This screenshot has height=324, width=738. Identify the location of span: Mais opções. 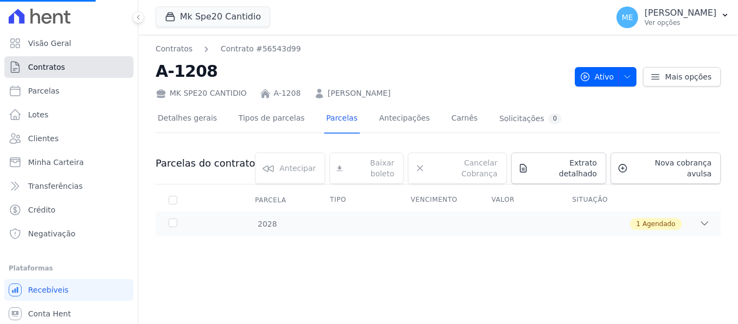
(688, 77).